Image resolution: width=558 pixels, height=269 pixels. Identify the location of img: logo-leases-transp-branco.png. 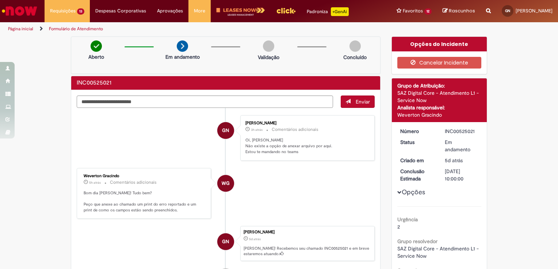
(241, 12).